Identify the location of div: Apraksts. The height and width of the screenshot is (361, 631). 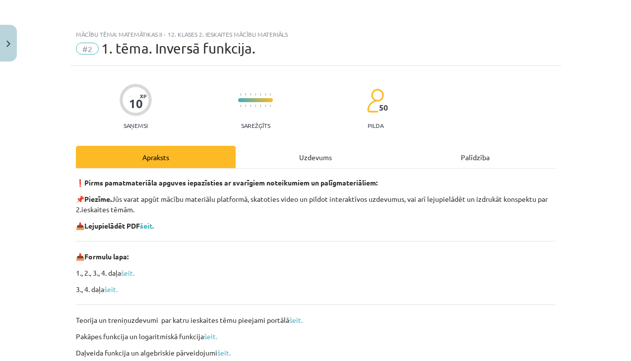
(156, 157).